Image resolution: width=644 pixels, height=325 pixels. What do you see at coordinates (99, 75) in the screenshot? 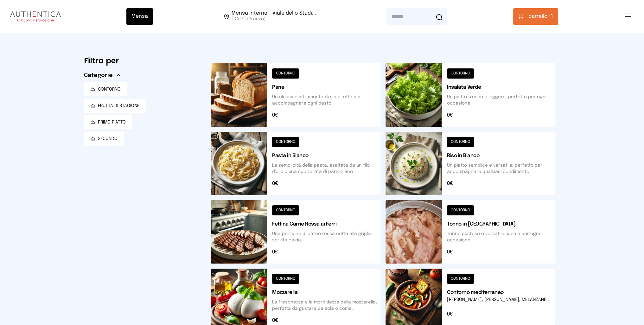
I see `span: Categorie` at bounding box center [99, 75].